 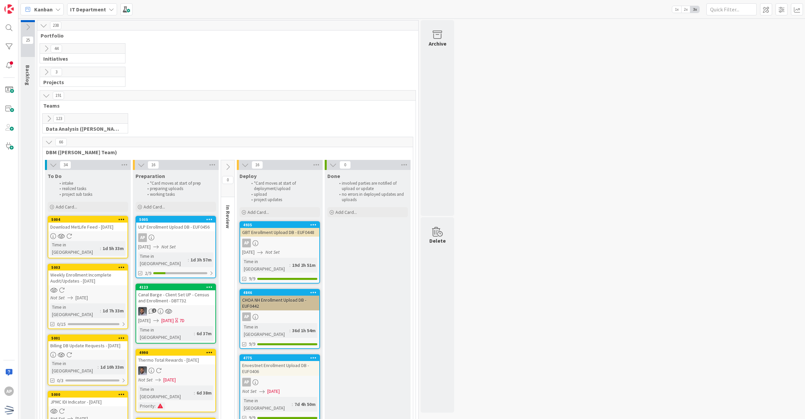 I want to click on div: 6d 37m, so click(x=204, y=334).